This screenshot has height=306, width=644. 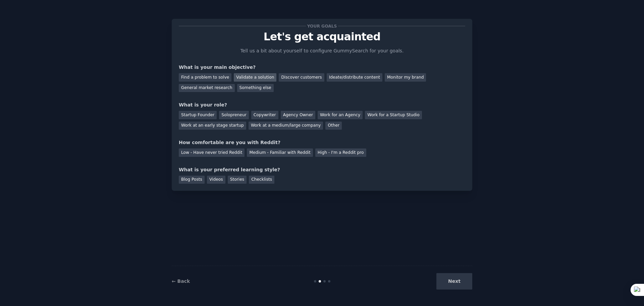 What do you see at coordinates (234, 115) in the screenshot?
I see `div: Solopreneur` at bounding box center [234, 115].